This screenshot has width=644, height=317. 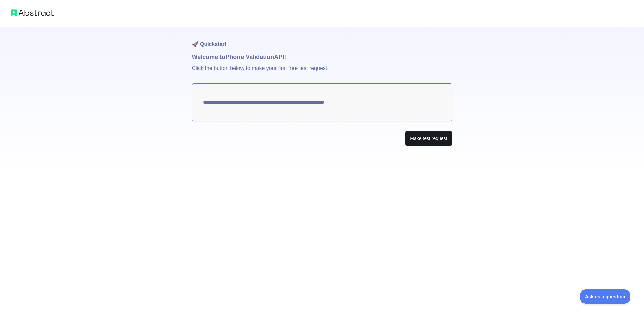 What do you see at coordinates (322, 40) in the screenshot?
I see `h1: 🚀 Quickstart` at bounding box center [322, 40].